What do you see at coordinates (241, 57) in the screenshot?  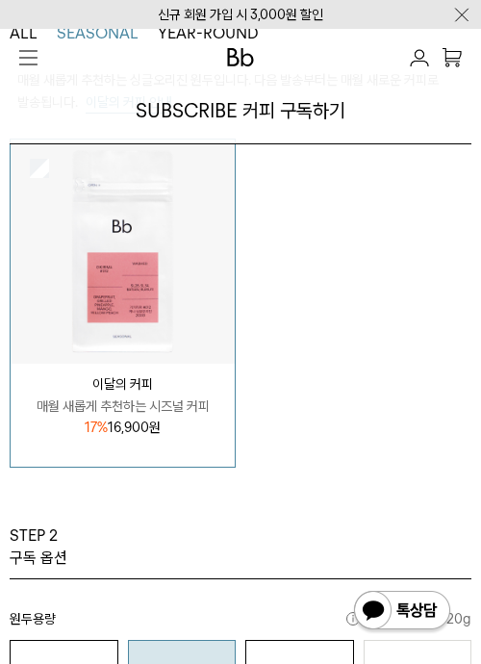 I see `img: 로고` at bounding box center [241, 57].